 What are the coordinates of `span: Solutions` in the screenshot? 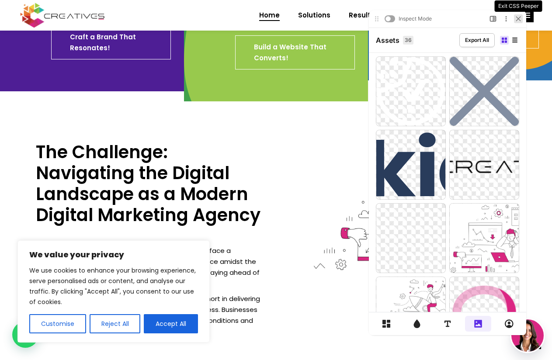 It's located at (314, 15).